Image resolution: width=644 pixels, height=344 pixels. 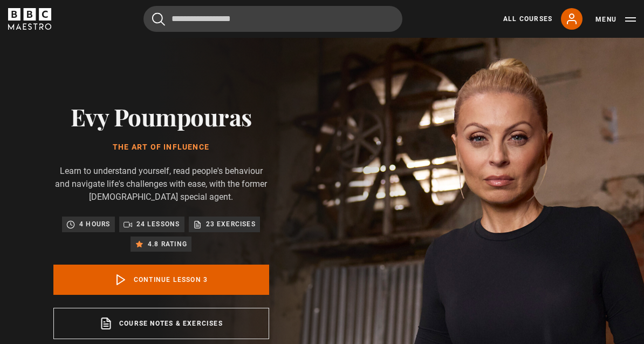 What do you see at coordinates (29, 19) in the screenshot?
I see `a: BBC Maestro` at bounding box center [29, 19].